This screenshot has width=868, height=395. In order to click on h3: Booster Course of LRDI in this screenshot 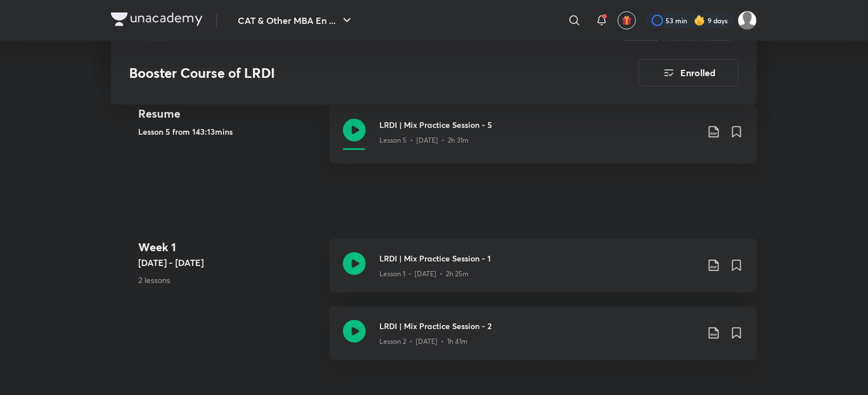, I will do `click(352, 73)`.